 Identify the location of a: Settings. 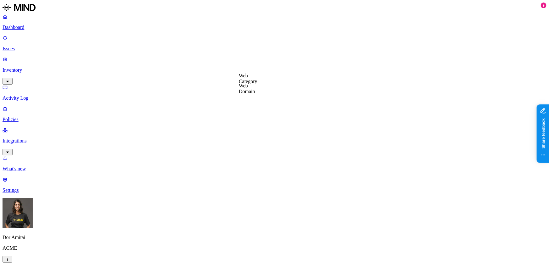
(274, 185).